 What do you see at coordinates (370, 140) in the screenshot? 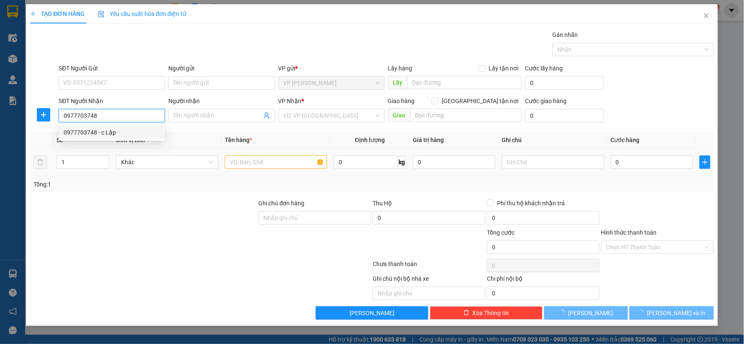
I see `span: Định lượng` at bounding box center [370, 140].